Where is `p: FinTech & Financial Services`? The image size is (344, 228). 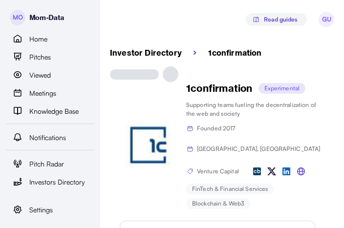
p: FinTech & Financial Services is located at coordinates (230, 189).